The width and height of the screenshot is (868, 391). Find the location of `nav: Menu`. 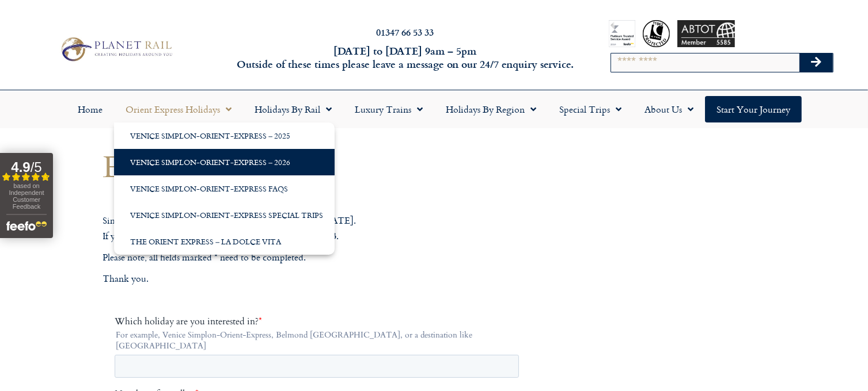

nav: Menu is located at coordinates (434, 109).